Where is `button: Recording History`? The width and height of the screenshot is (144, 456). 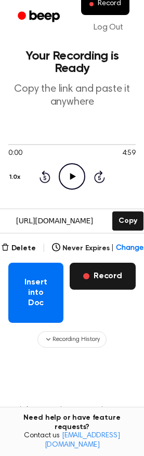 button: Recording History is located at coordinates (72, 340).